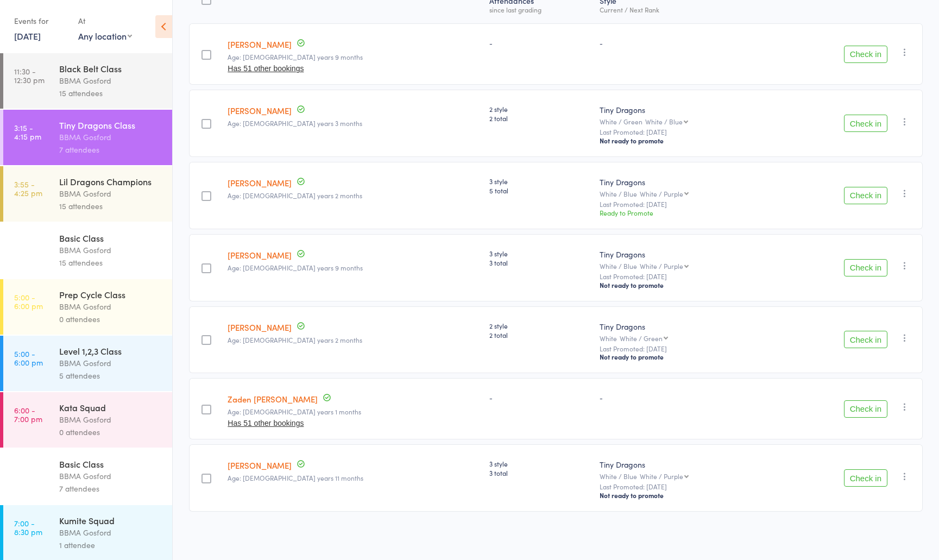  Describe the element at coordinates (111, 68) in the screenshot. I see `div: Black Belt Class` at that location.